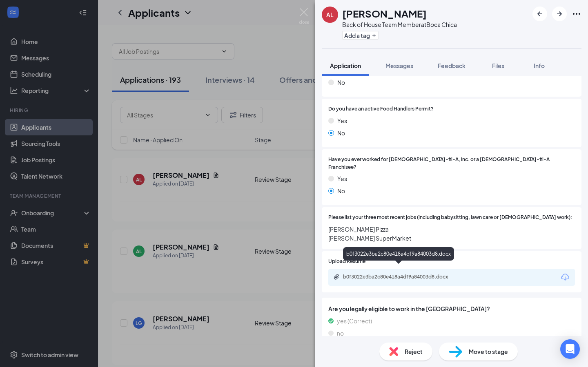  I want to click on span: Reject, so click(414, 352).